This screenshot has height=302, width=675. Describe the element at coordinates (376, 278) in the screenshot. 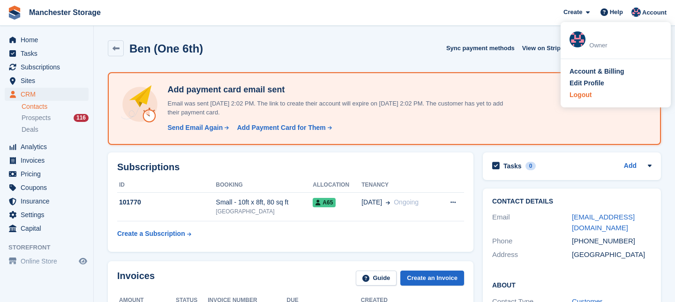

I see `a: Guide` at that location.